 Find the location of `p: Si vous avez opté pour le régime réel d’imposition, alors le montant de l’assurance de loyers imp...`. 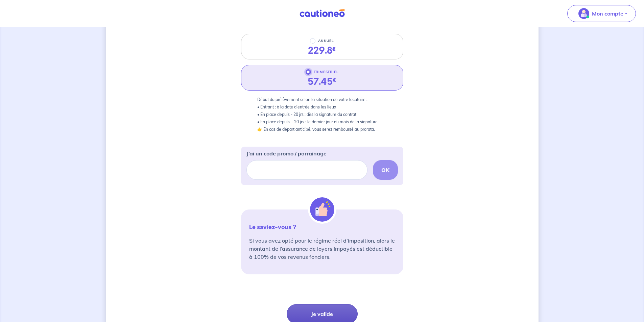

p: Si vous avez opté pour le régime réel d’imposition, alors le montant de l’assurance de loyers imp... is located at coordinates (322, 249).